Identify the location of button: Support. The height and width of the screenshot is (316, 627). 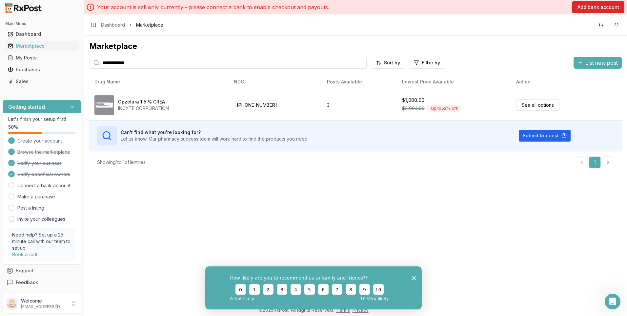
(42, 270).